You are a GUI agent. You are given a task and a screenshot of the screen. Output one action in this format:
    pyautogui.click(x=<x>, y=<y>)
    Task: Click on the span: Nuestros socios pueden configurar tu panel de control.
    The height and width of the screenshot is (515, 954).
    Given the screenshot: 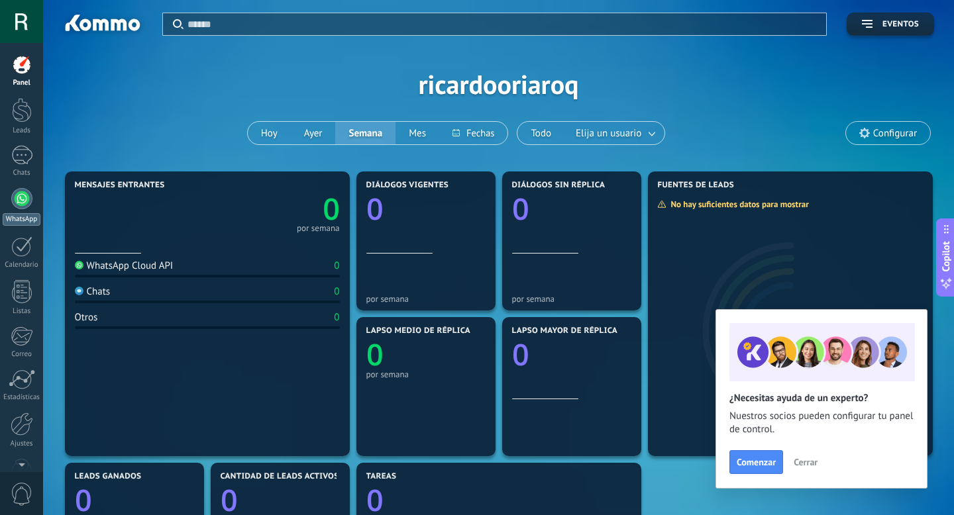 What is the action you would take?
    pyautogui.click(x=821, y=423)
    